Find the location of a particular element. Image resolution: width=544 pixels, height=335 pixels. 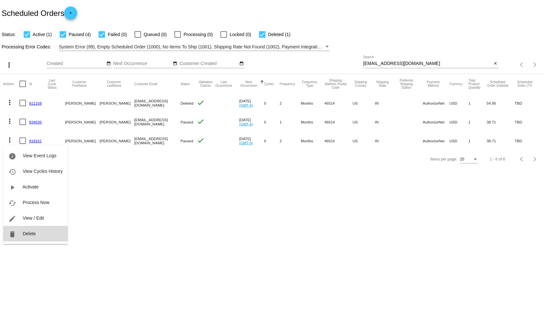

mat-icon: edit is located at coordinates (12, 218).